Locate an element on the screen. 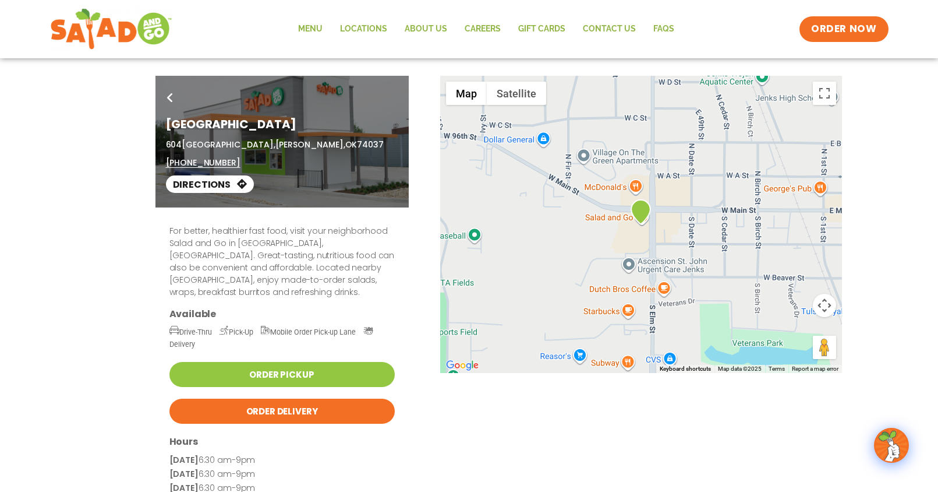 Image resolution: width=938 pixels, height=492 pixels. h3: Available is located at coordinates (282, 313).